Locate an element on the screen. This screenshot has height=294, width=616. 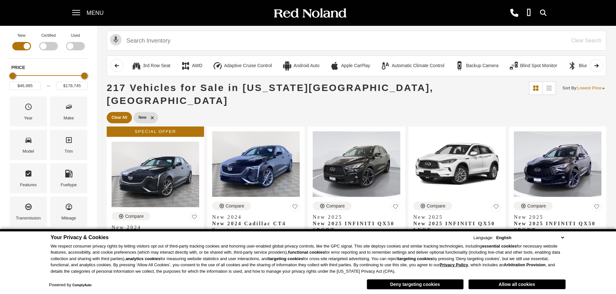
div: Features is located at coordinates (28, 185).